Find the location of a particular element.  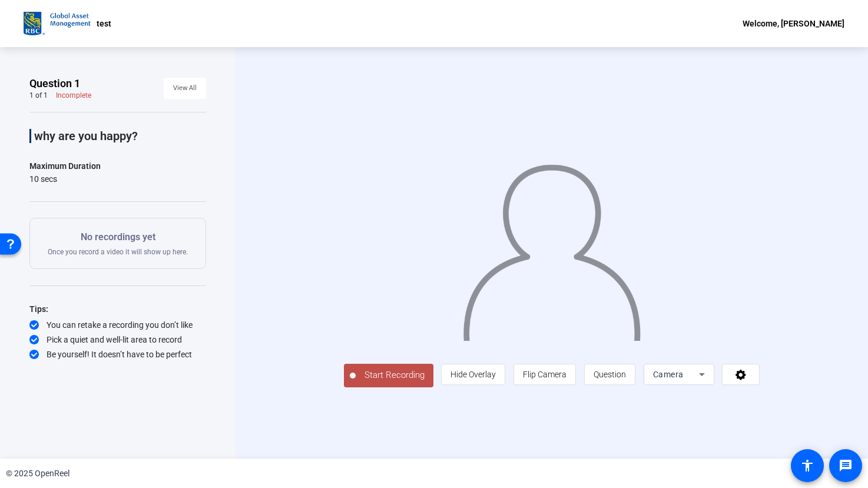

div: Be yourself! It doesn’t have to be perfect is located at coordinates (118, 354).